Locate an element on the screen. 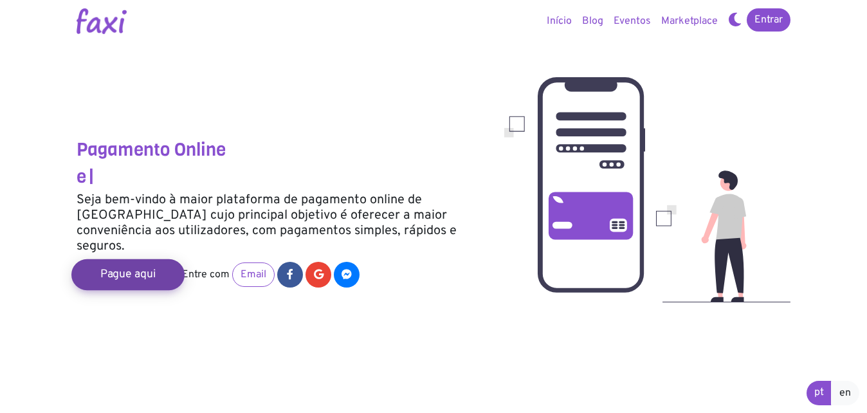 This screenshot has width=867, height=413. a: Pague aqui is located at coordinates (128, 275).